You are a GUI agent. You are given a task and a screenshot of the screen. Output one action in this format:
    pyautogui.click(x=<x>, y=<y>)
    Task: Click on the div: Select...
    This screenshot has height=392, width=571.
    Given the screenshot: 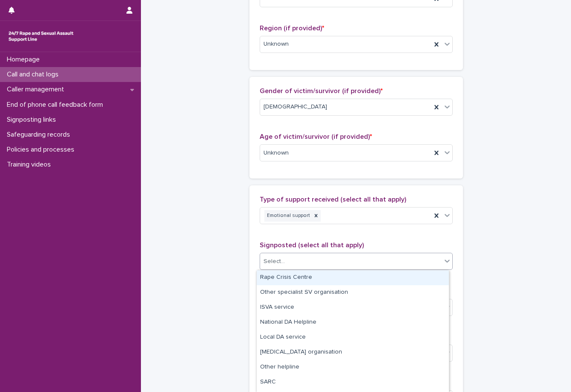 What is the action you would take?
    pyautogui.click(x=274, y=261)
    